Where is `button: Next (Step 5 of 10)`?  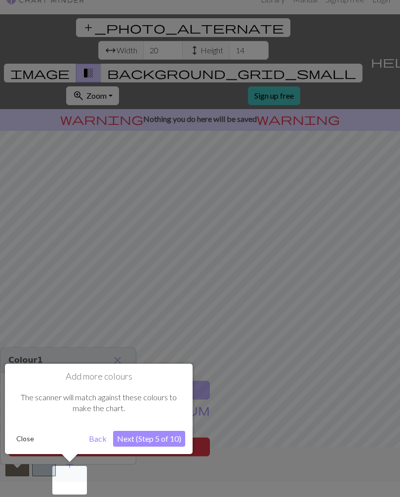 button: Next (Step 5 of 10) is located at coordinates (149, 439).